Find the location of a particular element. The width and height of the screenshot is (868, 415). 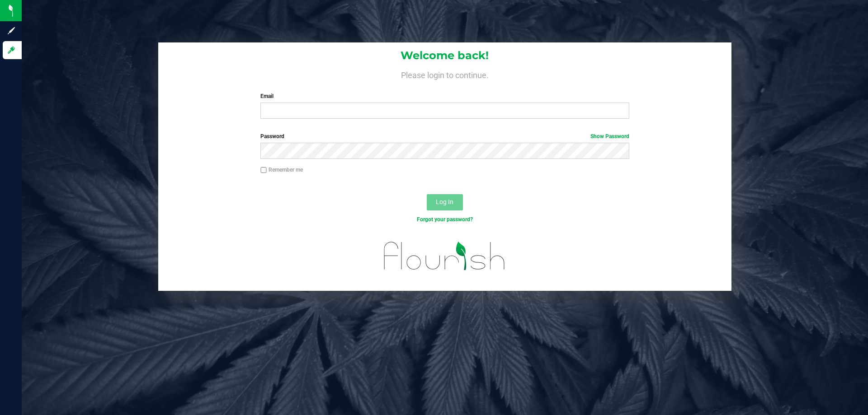

inline-svg: Sign up is located at coordinates (11, 31).